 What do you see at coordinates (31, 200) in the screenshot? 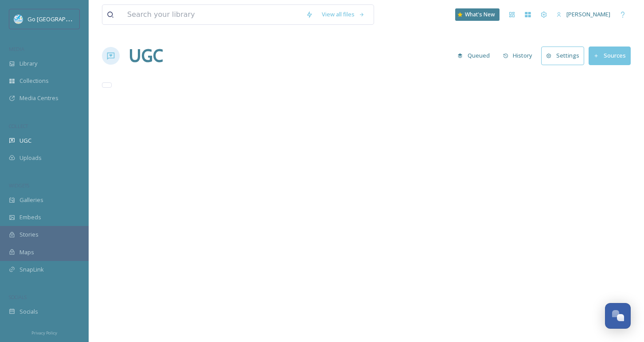
I see `span: Galleries` at bounding box center [31, 200].